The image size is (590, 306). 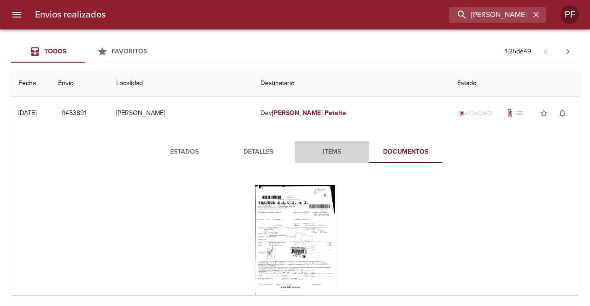 What do you see at coordinates (545, 51) in the screenshot?
I see `span: Pagina anterior` at bounding box center [545, 51].